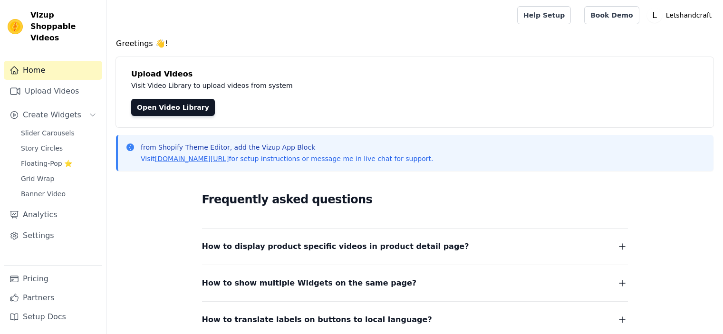  What do you see at coordinates (64, 27) in the screenshot?
I see `span: Vizup Shoppable Videos` at bounding box center [64, 27].